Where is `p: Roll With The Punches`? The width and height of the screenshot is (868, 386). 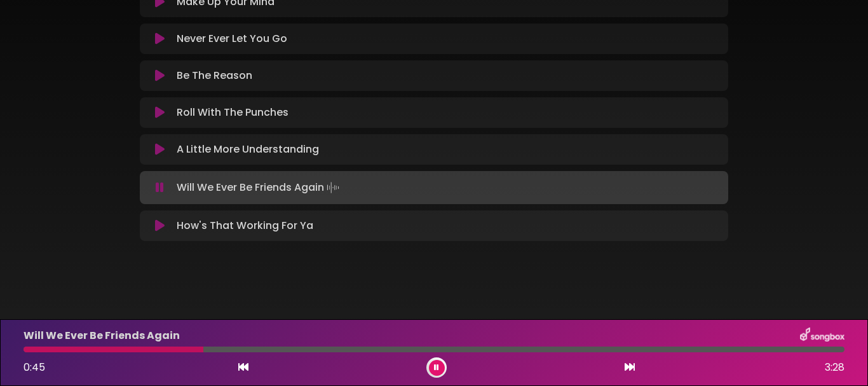
p: Roll With The Punches is located at coordinates (233, 113).